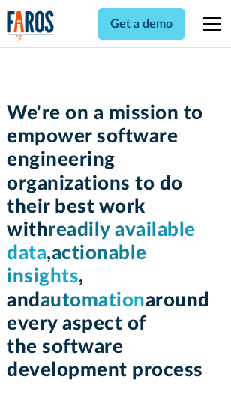 Image resolution: width=231 pixels, height=412 pixels. What do you see at coordinates (209, 24) in the screenshot?
I see `div: menu` at bounding box center [209, 24].